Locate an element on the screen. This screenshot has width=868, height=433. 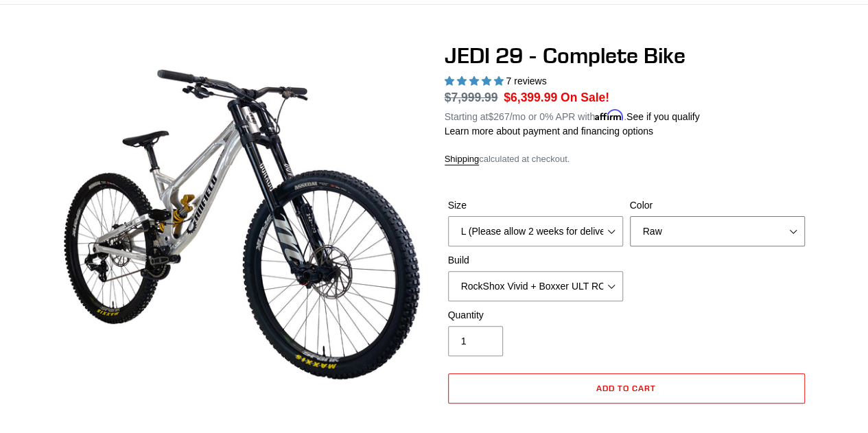
h1: JEDI 29 - Complete Bike is located at coordinates (627, 56).